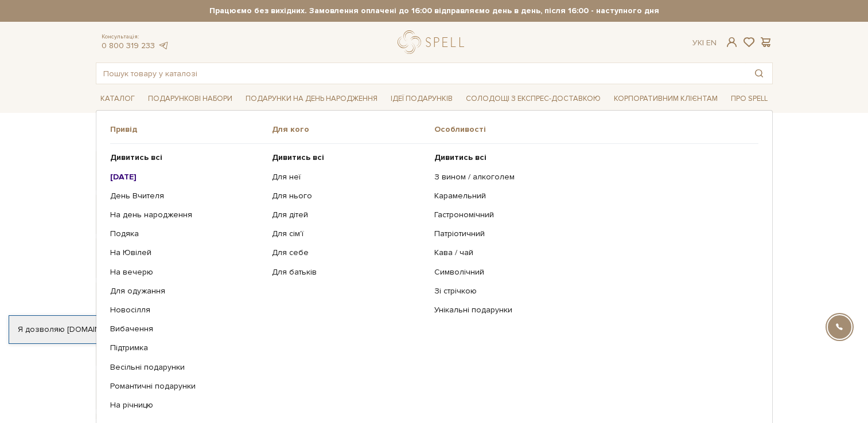  What do you see at coordinates (704, 43) in the screenshot?
I see `div: Ук` at bounding box center [704, 43].